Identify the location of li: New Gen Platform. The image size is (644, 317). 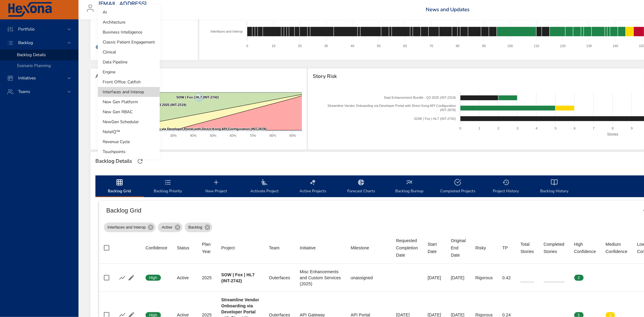
(129, 101).